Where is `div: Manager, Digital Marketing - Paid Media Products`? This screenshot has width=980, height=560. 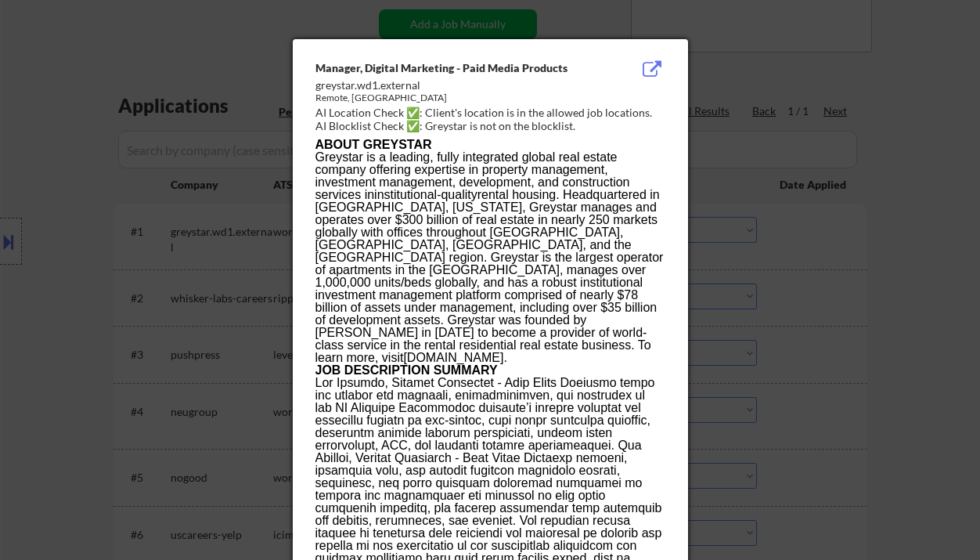 div: Manager, Digital Marketing - Paid Media Products is located at coordinates (451, 68).